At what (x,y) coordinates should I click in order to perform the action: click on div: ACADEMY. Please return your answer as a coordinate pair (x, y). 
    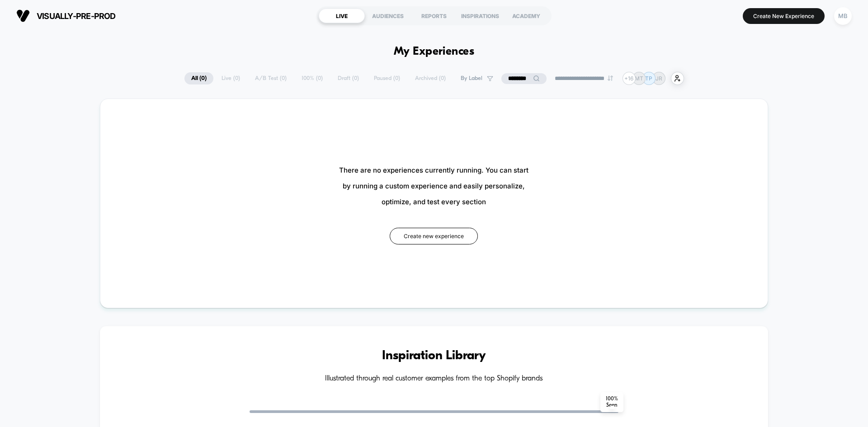
    Looking at the image, I should click on (526, 16).